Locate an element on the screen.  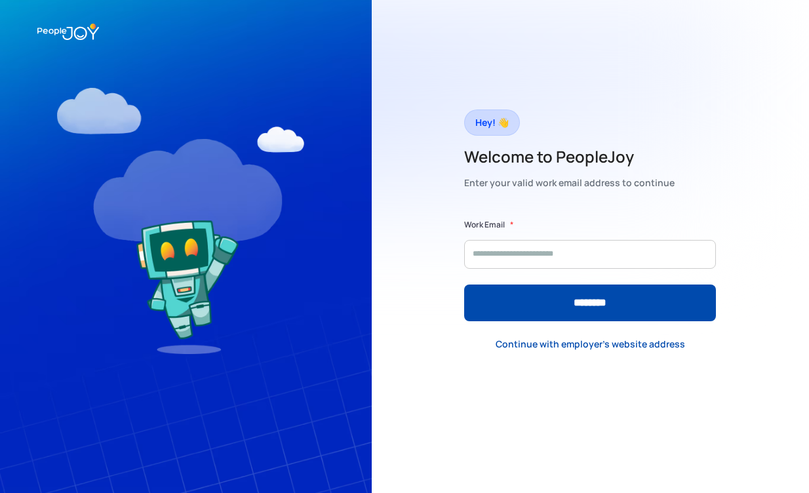
h2: Welcome to PeopleJoy is located at coordinates (569, 157).